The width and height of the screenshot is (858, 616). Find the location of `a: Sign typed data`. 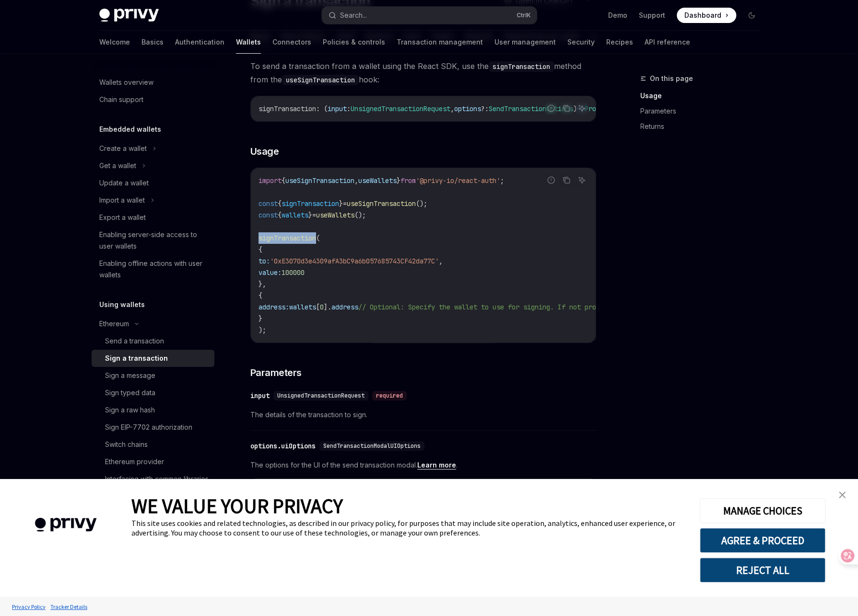

a: Sign typed data is located at coordinates (153, 393).